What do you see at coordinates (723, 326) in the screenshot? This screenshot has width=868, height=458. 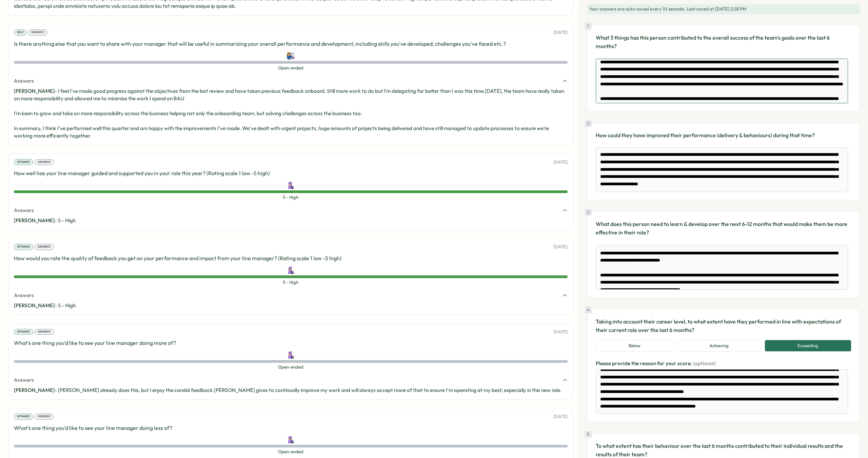 I see `p: Taking into account their career level, to what extent have they performed in line with expectati...` at bounding box center [723, 326].